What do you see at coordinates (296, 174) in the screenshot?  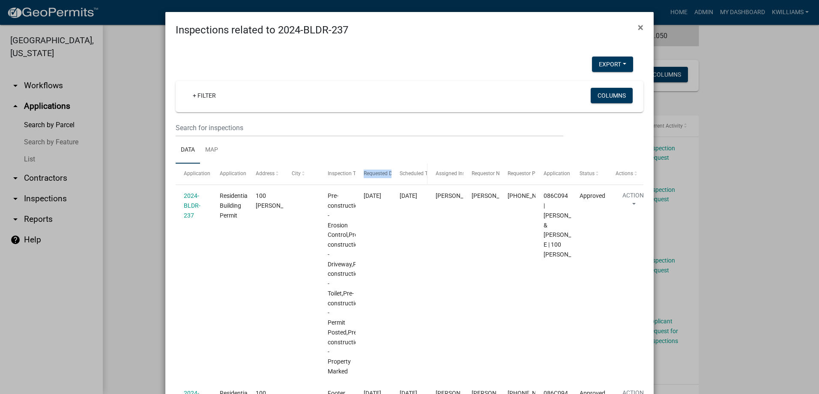 I see `span: City` at bounding box center [296, 174].